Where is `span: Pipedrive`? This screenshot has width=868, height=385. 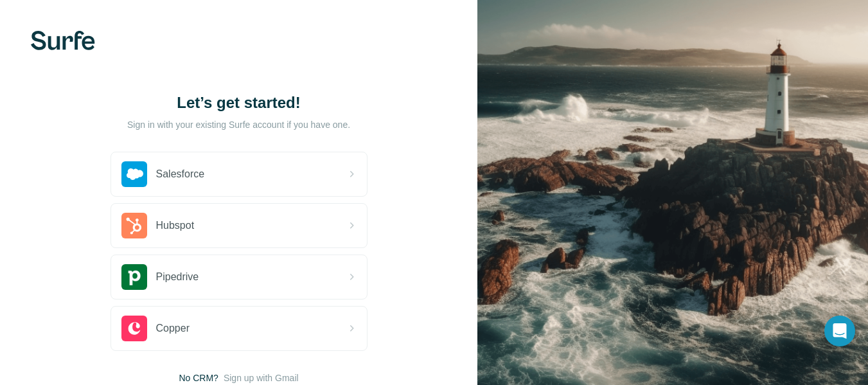 span: Pipedrive is located at coordinates (178, 277).